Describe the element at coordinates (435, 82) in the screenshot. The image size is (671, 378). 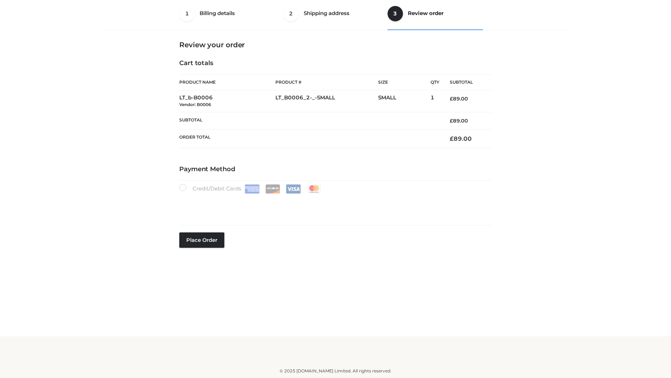
I see `th: Qty` at that location.